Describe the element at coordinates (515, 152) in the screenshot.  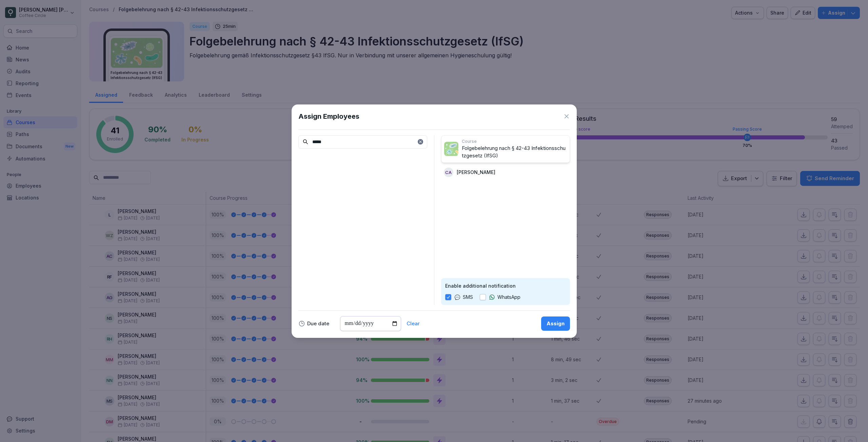
I see `p: Folgebelehrung nach § 42-43 Infektionsschutzgesetz (IfSG)` at that location.